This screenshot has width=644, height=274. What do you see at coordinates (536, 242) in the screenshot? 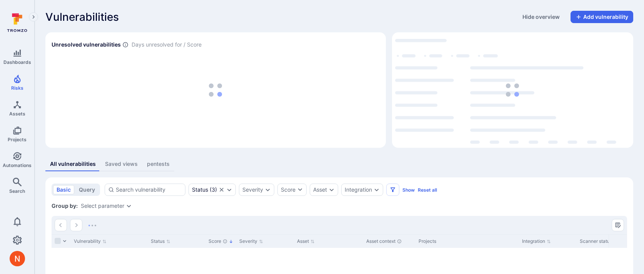
I see `button: Sort by Integration` at bounding box center [536, 242].